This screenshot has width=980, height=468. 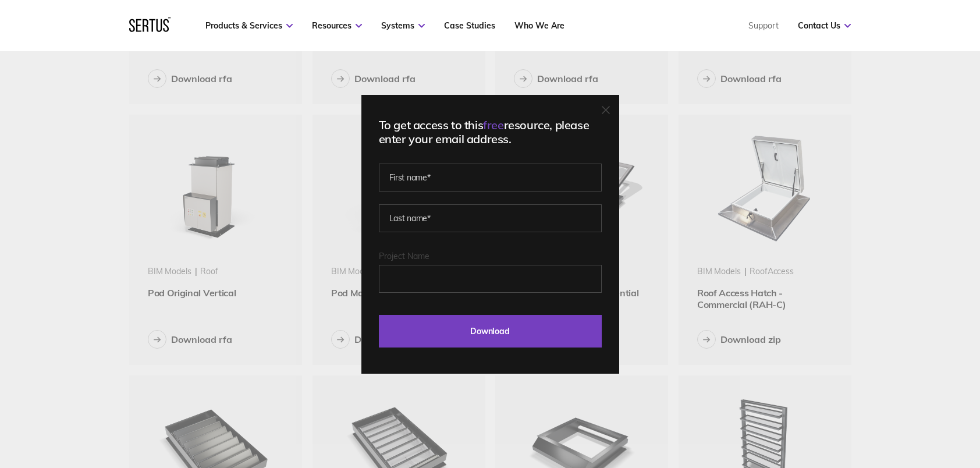 What do you see at coordinates (403, 25) in the screenshot?
I see `a: Systems` at bounding box center [403, 25].